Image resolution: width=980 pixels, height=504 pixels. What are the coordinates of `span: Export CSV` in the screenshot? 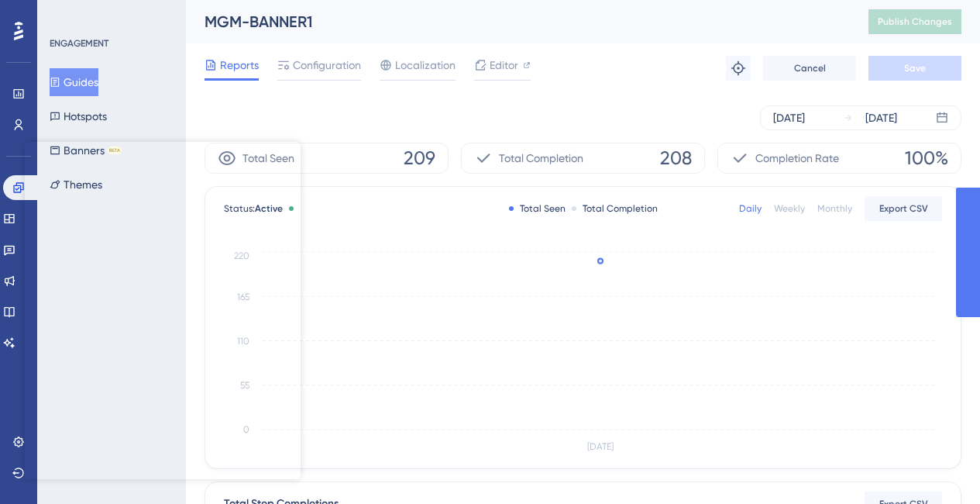 It's located at (903, 209).